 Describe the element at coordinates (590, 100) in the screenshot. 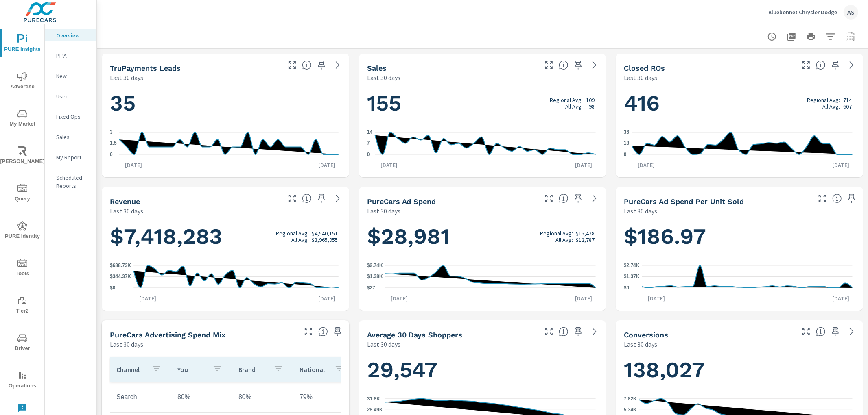

I see `p: 109` at that location.